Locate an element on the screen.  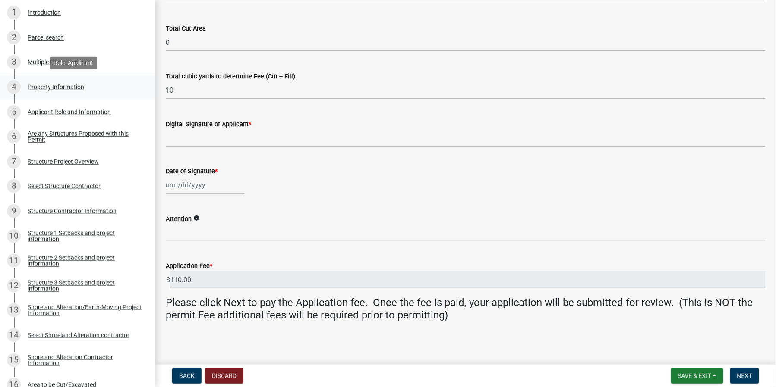
input: mm/dd/yyyy is located at coordinates (205, 185).